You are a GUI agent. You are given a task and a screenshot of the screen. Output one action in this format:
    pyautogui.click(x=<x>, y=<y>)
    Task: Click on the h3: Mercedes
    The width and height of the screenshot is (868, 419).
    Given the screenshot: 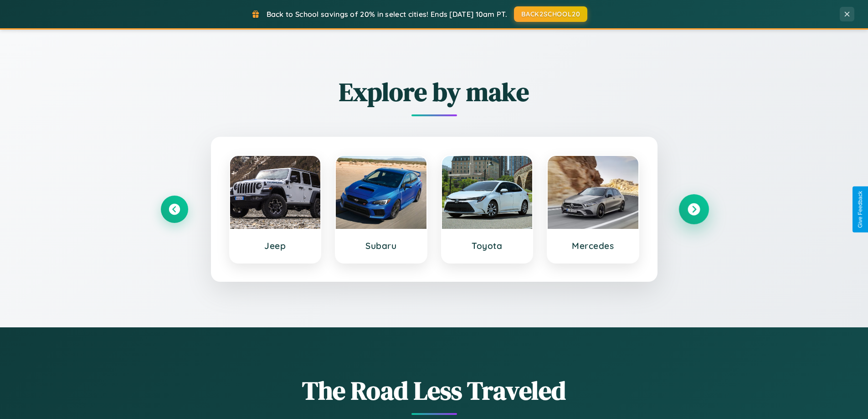 What is the action you would take?
    pyautogui.click(x=593, y=246)
    